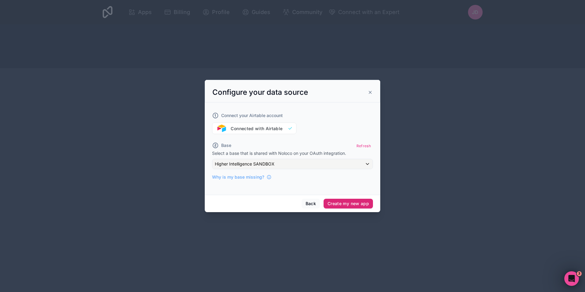 This screenshot has width=585, height=292. What do you see at coordinates (238, 177) in the screenshot?
I see `span: Why is my base missing?` at bounding box center [238, 177].